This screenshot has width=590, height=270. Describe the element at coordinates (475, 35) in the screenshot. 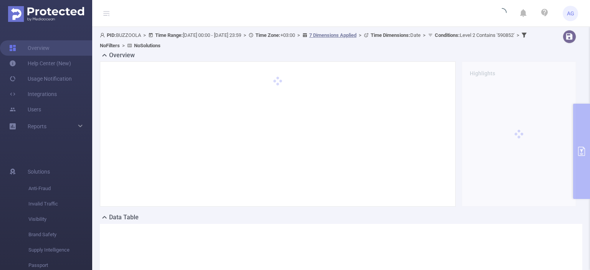

I see `span: Level 2 Contains '590852'` at that location.